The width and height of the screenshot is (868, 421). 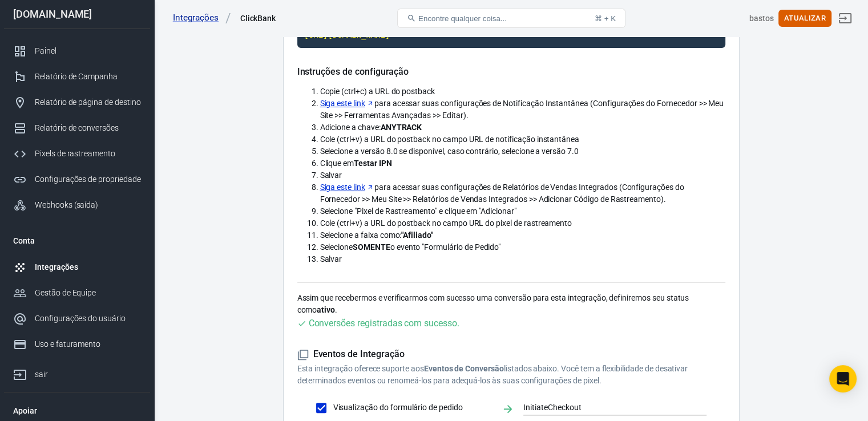 What do you see at coordinates (77, 293) in the screenshot?
I see `a: Gestão de Equipe` at bounding box center [77, 293].